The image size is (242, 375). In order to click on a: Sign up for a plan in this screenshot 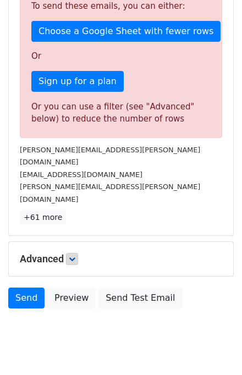, I will do `click(77, 81)`.